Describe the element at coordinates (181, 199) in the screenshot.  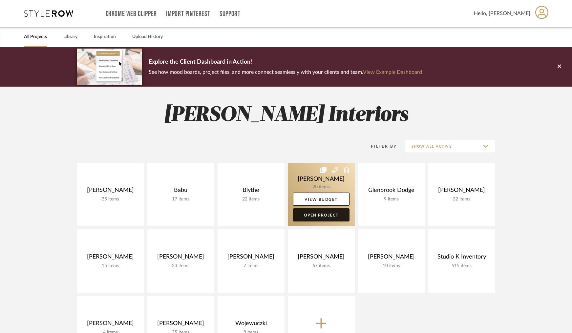
I see `div: 17 items` at that location.